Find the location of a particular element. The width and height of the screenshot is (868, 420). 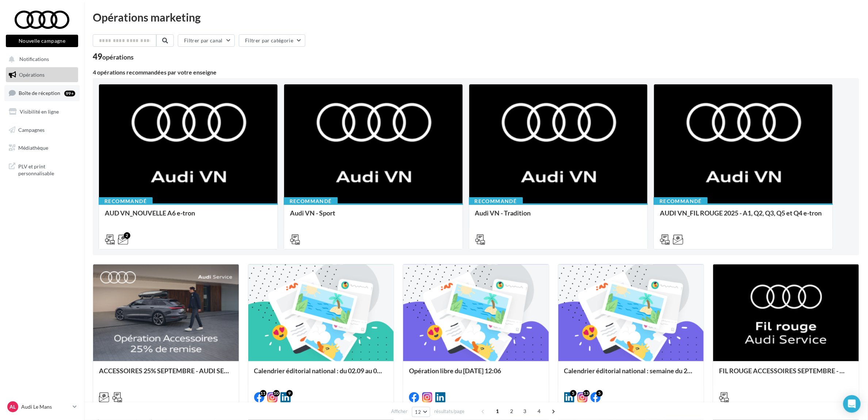

span: Afficher is located at coordinates (399, 412).